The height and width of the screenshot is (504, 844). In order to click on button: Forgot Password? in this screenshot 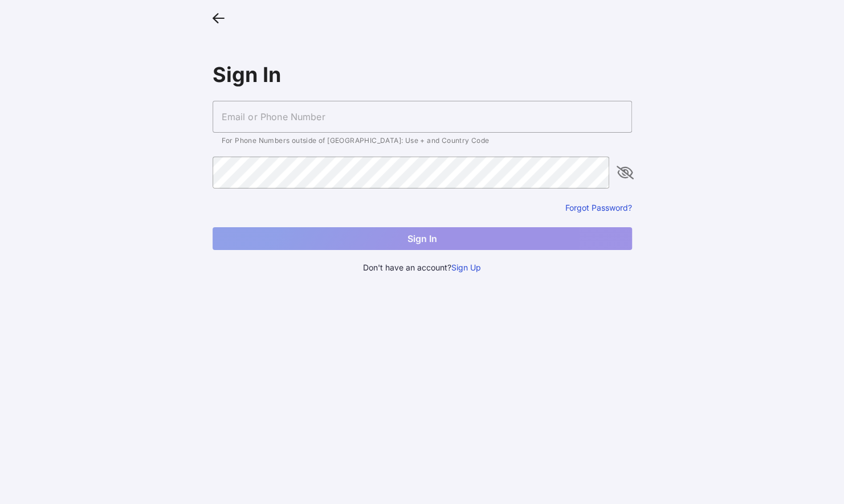, I will do `click(598, 207)`.